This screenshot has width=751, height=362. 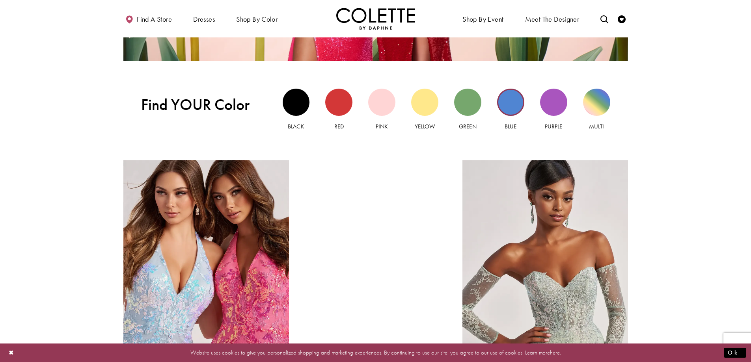 What do you see at coordinates (375, 353) in the screenshot?
I see `p: Website uses cookies to give you personalized shopping and marketing experiences. By continuing t...` at bounding box center [375, 353].